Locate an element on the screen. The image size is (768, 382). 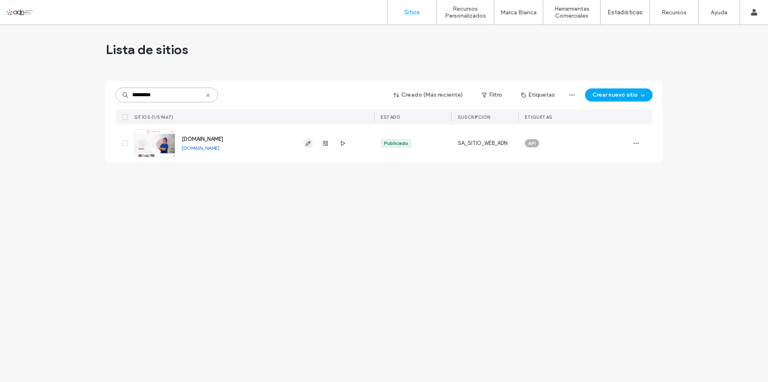
button: Crear nuevo sitio is located at coordinates (618, 95).